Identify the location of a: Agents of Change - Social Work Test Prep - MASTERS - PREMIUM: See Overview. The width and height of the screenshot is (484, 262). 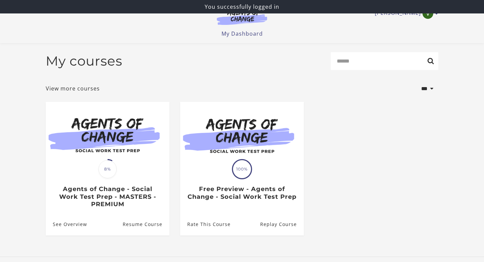
(66, 224).